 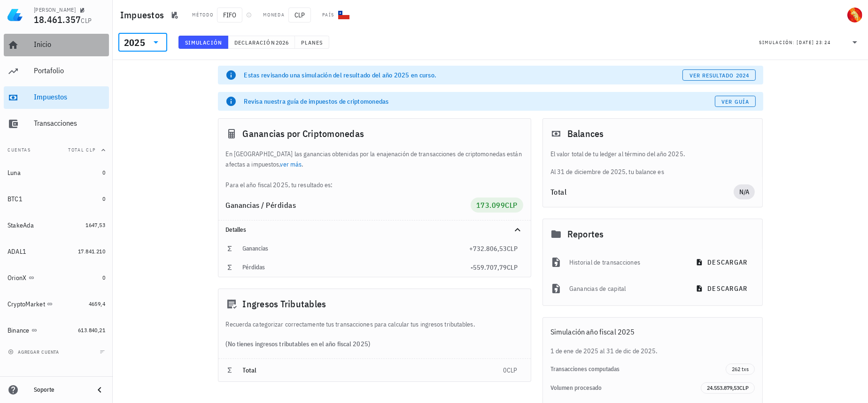 What do you see at coordinates (17, 278) in the screenshot?
I see `div: OrionX` at bounding box center [17, 278].